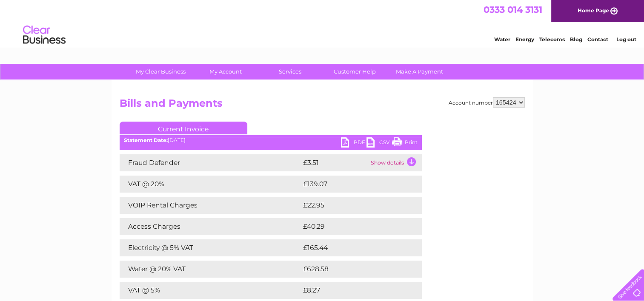 The height and width of the screenshot is (301, 644). Describe the element at coordinates (334, 163) in the screenshot. I see `td: £3.51` at that location.